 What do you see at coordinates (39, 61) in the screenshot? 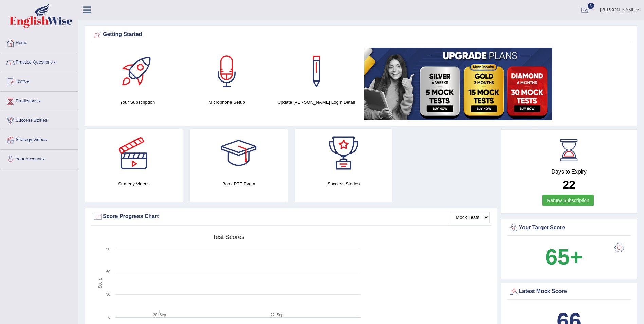
I see `a: Practice Questions` at bounding box center [39, 61].